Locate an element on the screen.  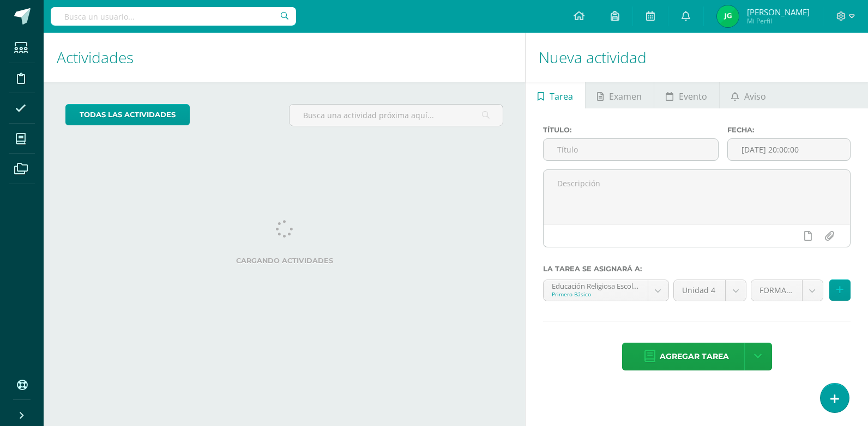
a: Aviso is located at coordinates (749, 95).